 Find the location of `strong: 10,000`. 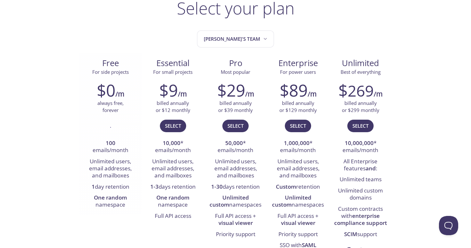

strong: 10,000 is located at coordinates (171, 143).